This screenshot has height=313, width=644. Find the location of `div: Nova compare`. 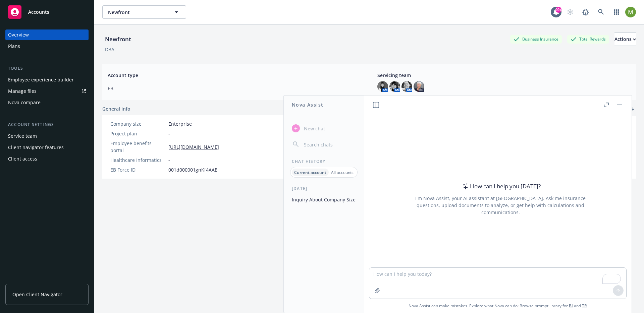

div: Nova compare is located at coordinates (24, 103).